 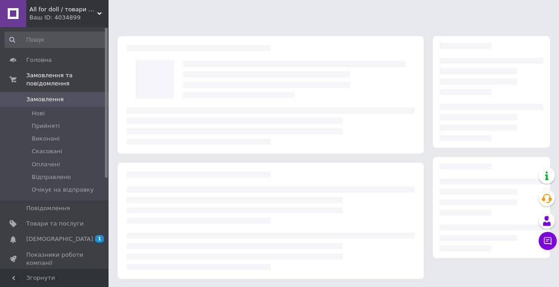 What do you see at coordinates (56, 40) in the screenshot?
I see `input: Пошук` at bounding box center [56, 40].